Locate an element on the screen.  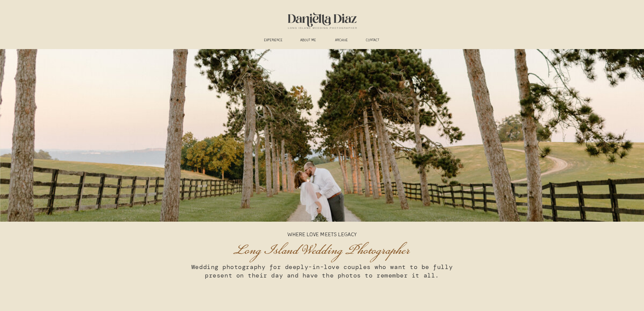
a: ARCHIVE is located at coordinates (341, 41).